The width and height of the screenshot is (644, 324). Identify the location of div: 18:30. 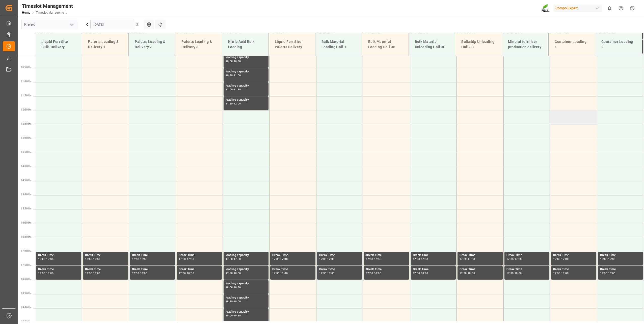
(237, 287).